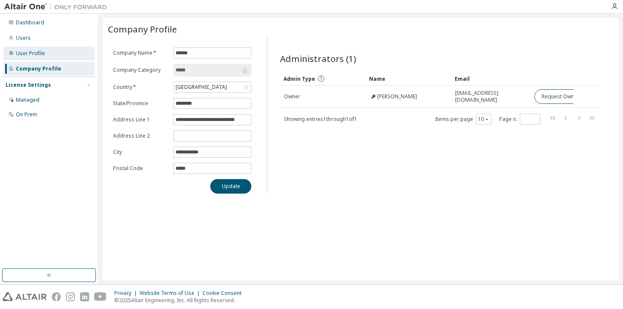 The height and width of the screenshot is (309, 623). I want to click on label: City, so click(140, 152).